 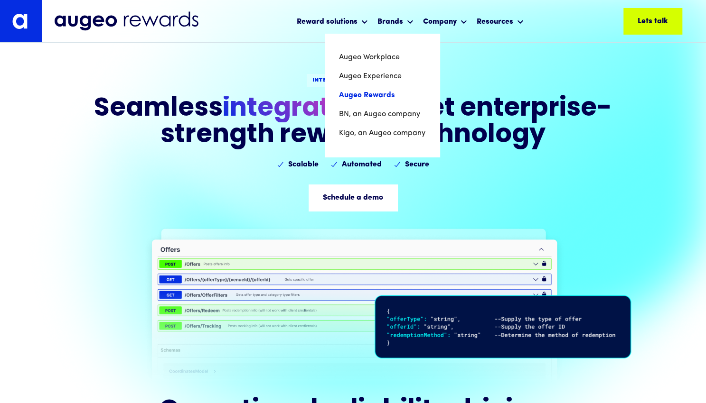 I want to click on span: integrations, so click(x=304, y=109).